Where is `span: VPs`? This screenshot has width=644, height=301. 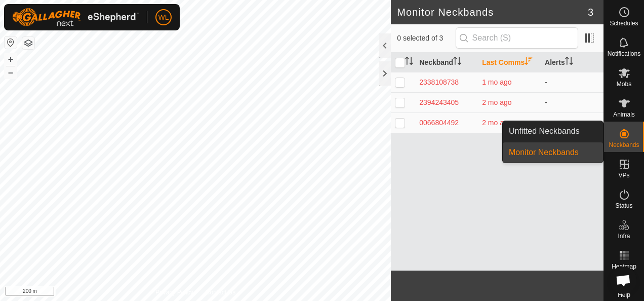 span: VPs is located at coordinates (624, 176).